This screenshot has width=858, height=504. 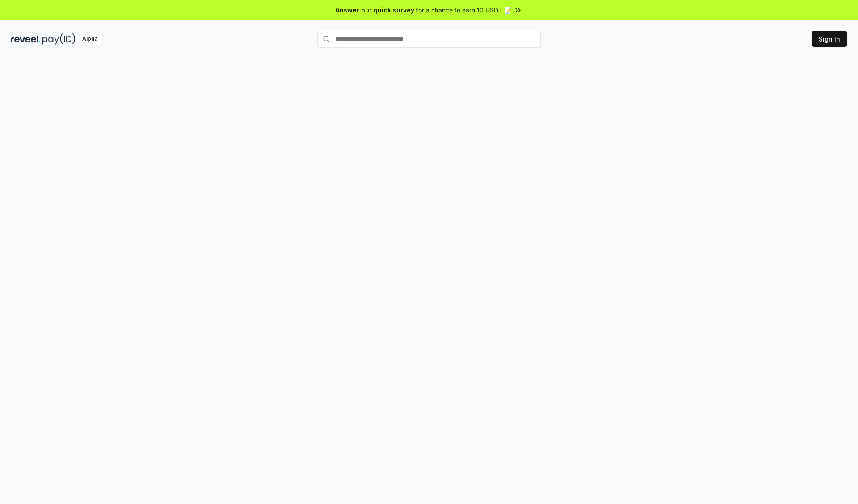 What do you see at coordinates (375, 10) in the screenshot?
I see `span: Answer our quick survey` at bounding box center [375, 10].